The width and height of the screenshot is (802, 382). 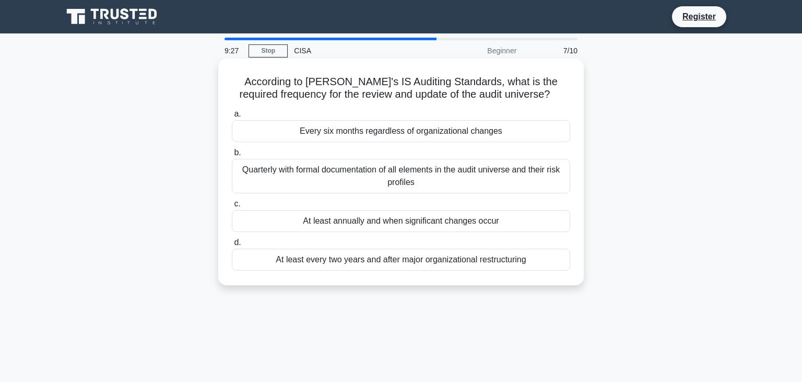 What do you see at coordinates (401, 176) in the screenshot?
I see `div: Quarterly with formal documentation of all elements in the audit universe and their risk profiles` at bounding box center [401, 176].